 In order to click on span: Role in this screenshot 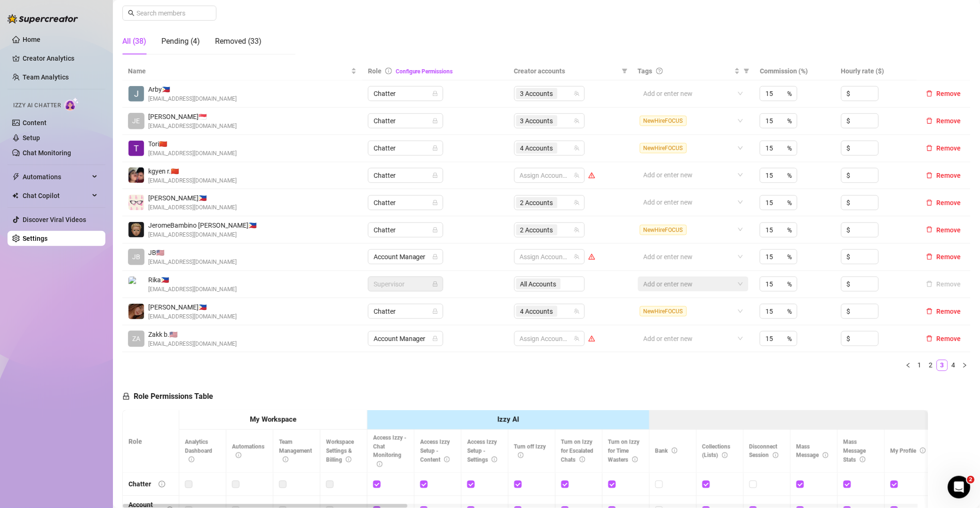, I will do `click(375, 71)`.